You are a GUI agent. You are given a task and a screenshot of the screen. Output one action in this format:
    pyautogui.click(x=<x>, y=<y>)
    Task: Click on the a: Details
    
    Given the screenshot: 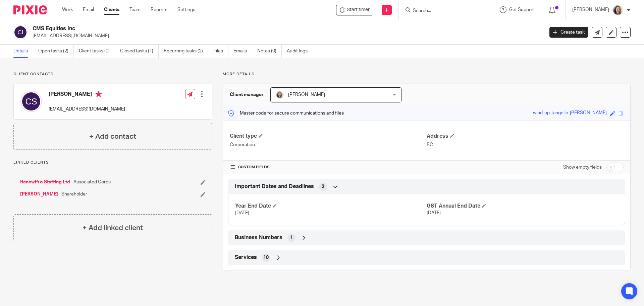 What is the action you would take?
    pyautogui.click(x=23, y=51)
    